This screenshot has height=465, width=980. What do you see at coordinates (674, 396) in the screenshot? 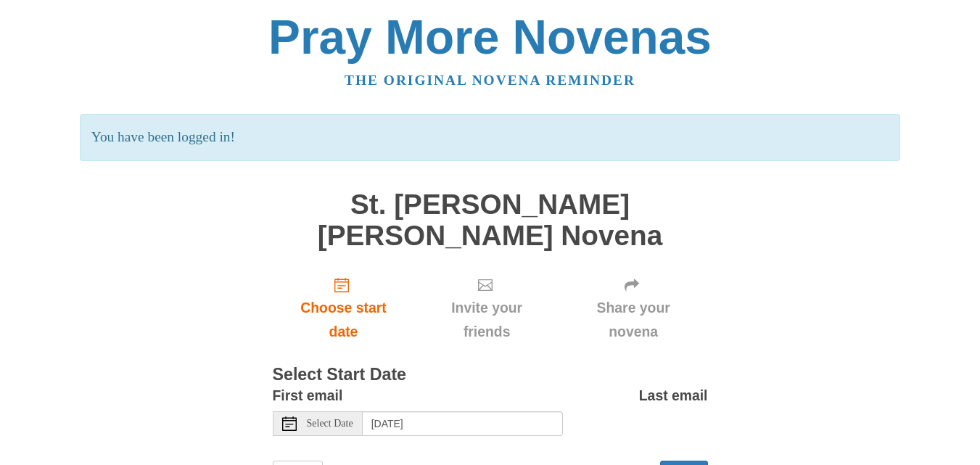
I see `label: Last email` at bounding box center [674, 396].